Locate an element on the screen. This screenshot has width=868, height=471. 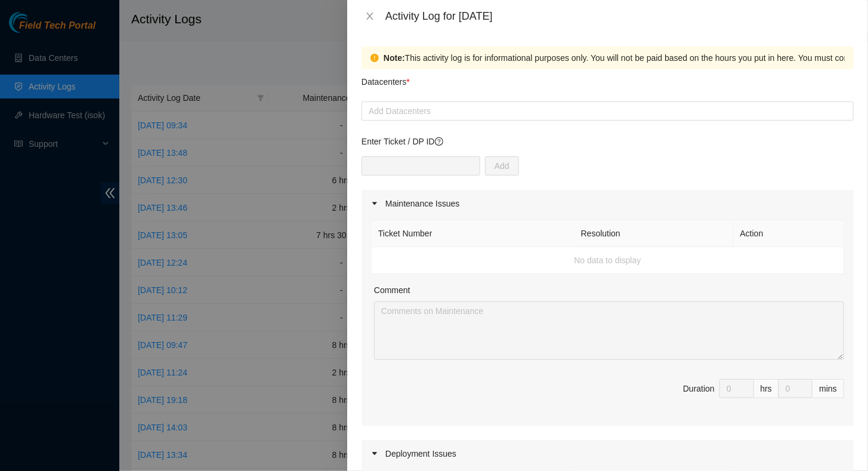
p: Datacenters is located at coordinates (386, 78).